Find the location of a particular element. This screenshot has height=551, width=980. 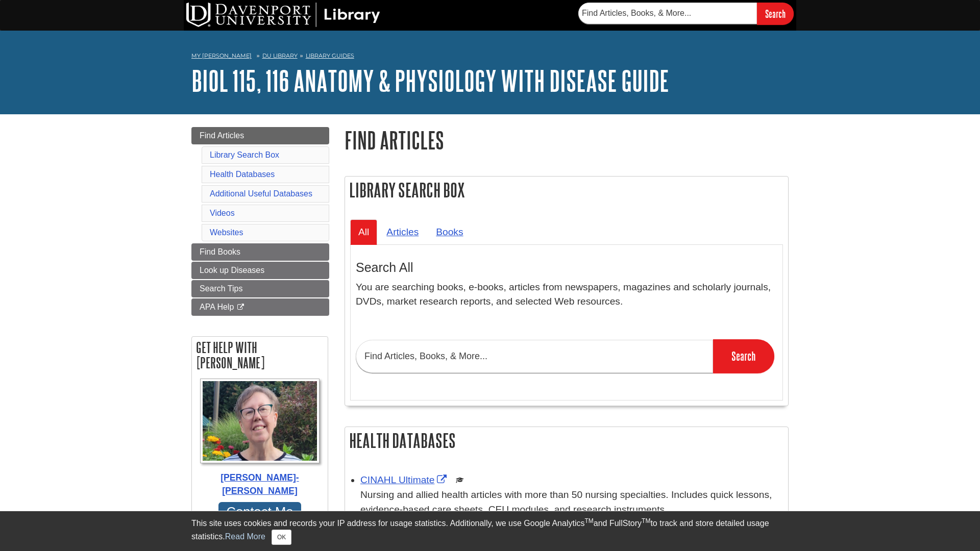

p: Nursing and allied health articles with more than 50 nursing specialties. Includes quick lessons,... is located at coordinates (572, 503).